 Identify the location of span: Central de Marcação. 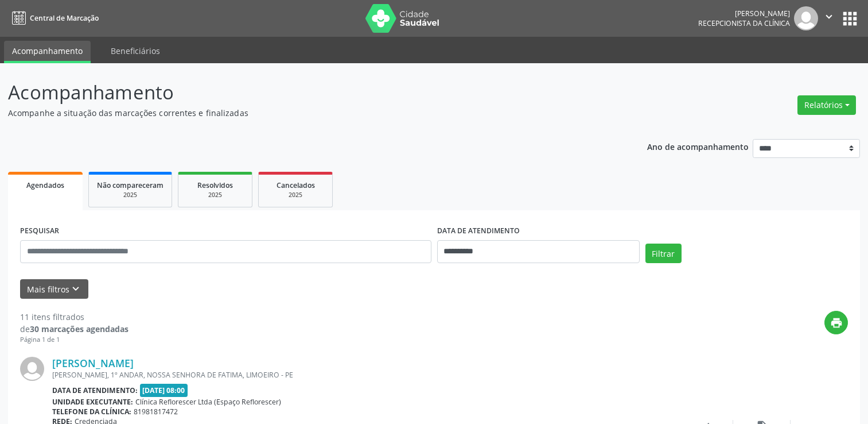
(64, 18).